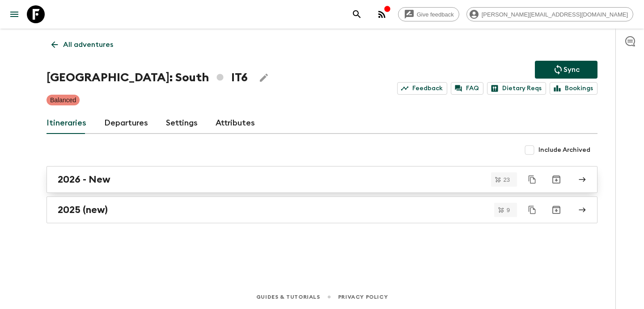 The width and height of the screenshot is (644, 309). I want to click on a: Guides & Tutorials, so click(288, 296).